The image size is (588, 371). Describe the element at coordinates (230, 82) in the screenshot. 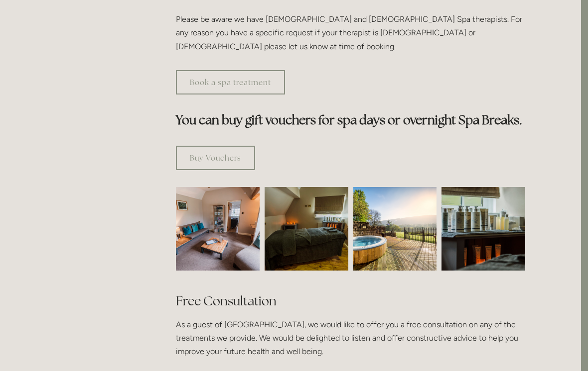

I see `a: Book a spa treatment` at that location.